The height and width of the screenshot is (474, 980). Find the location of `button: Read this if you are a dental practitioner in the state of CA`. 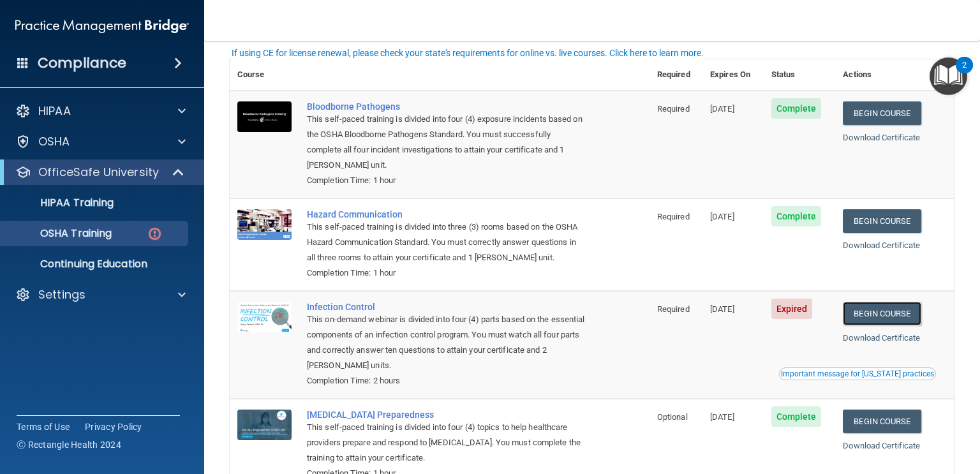

button: Read this if you are a dental practitioner in the state of CA is located at coordinates (857, 374).